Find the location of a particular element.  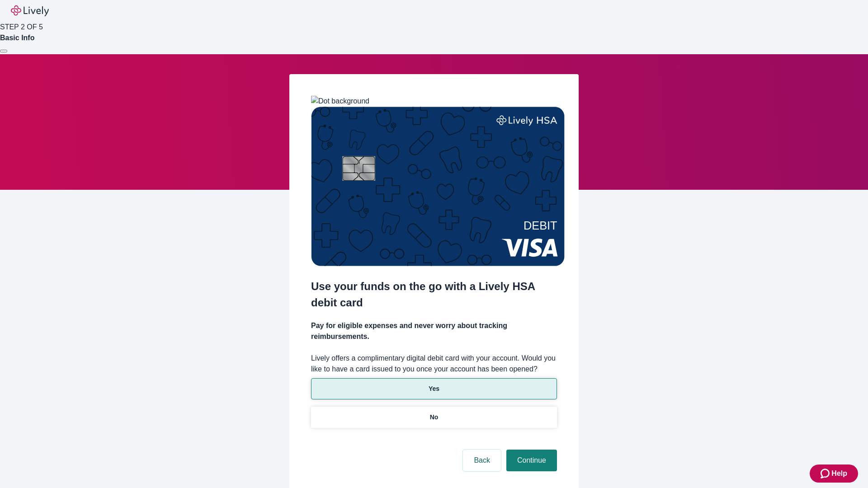

h2: Use your funds on the go with a Lively HSA debit card is located at coordinates (434, 295).